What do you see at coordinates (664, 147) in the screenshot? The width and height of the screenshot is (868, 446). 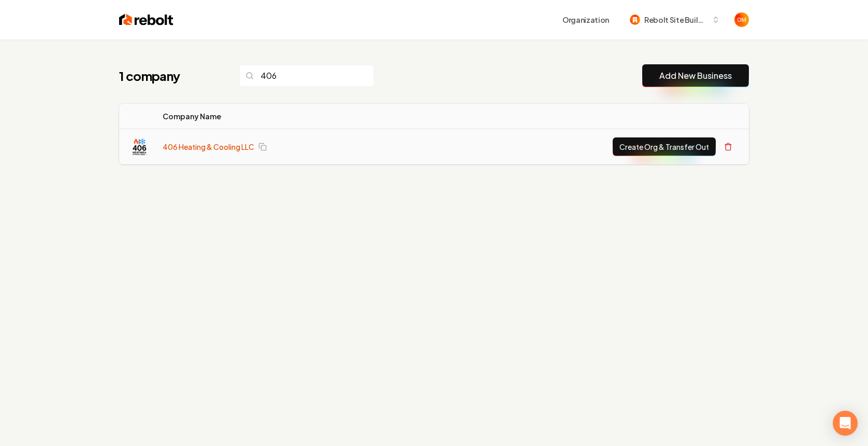 I see `button: Create Org & Transfer Out` at bounding box center [664, 147].